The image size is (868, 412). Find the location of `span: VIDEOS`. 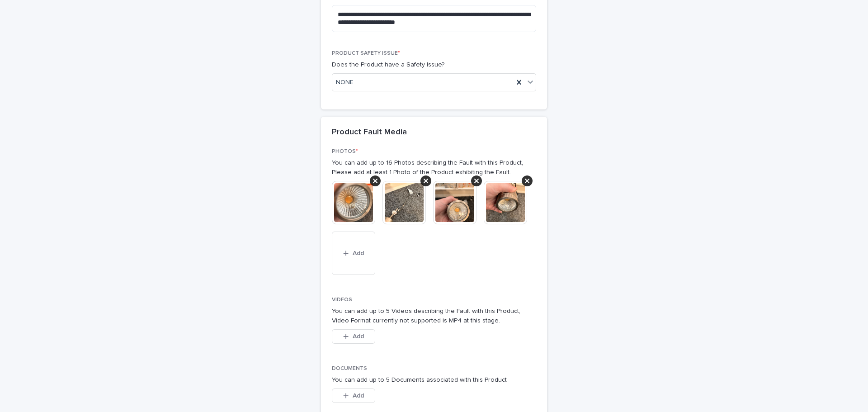

span: VIDEOS is located at coordinates (342, 300).